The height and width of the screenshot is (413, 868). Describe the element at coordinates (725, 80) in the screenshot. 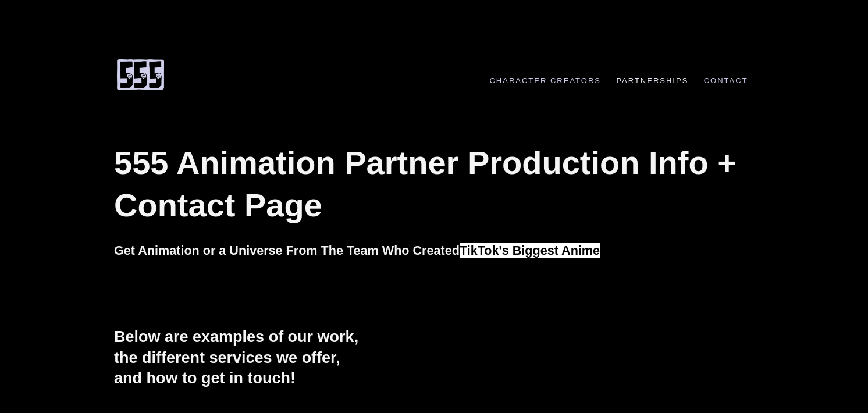

I see `a: Contact` at that location.